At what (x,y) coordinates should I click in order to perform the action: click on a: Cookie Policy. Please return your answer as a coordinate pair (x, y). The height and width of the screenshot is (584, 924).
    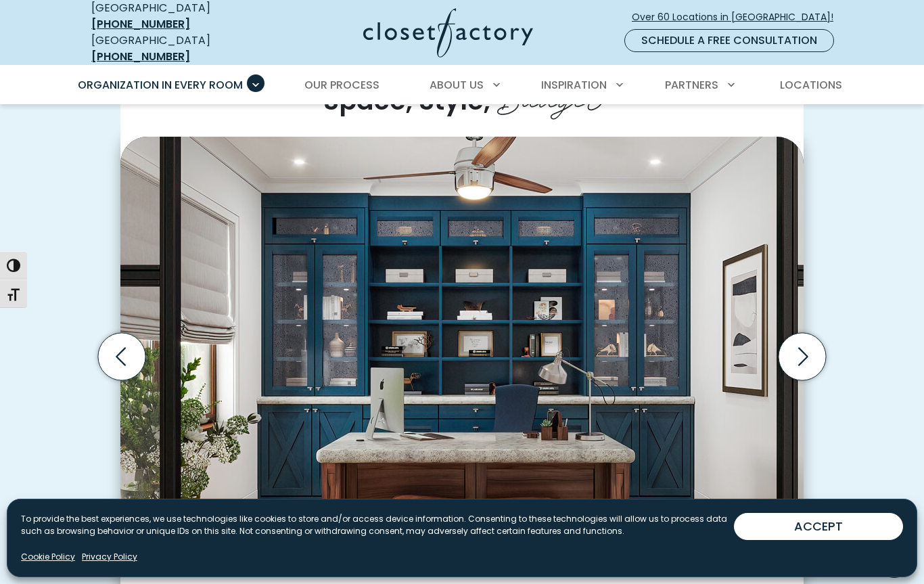
    Looking at the image, I should click on (48, 557).